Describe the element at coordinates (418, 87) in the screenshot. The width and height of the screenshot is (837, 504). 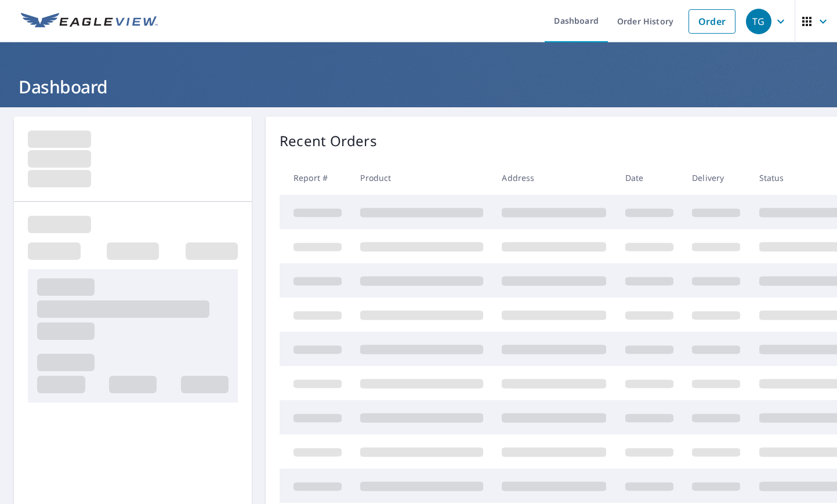
I see `h1: Dashboard` at that location.